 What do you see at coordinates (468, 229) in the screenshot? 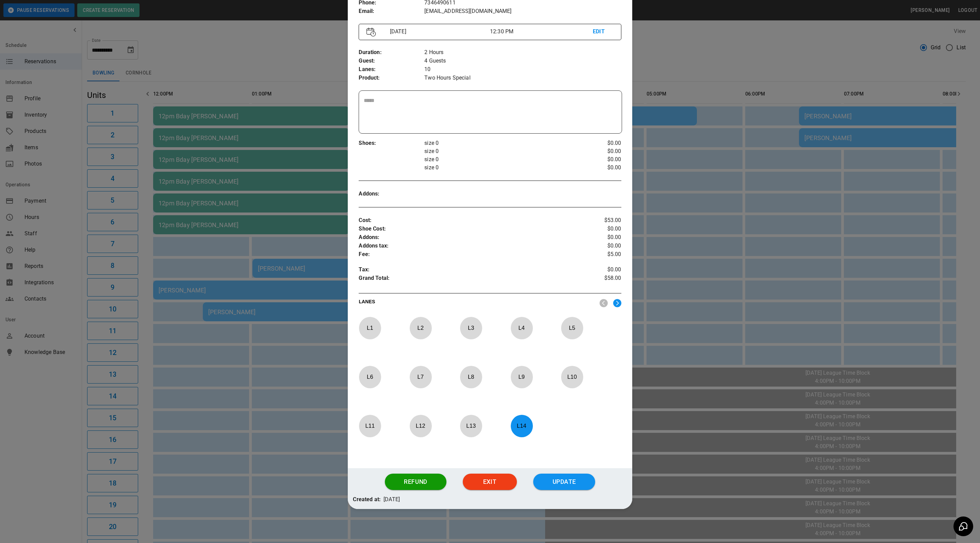
I see `p: Shoe Cost :` at bounding box center [468, 229].